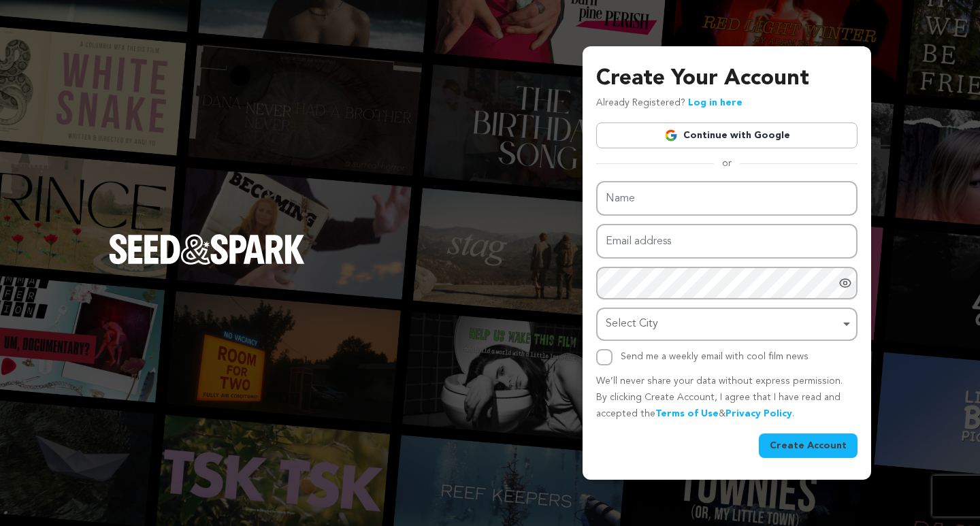 The height and width of the screenshot is (526, 980). I want to click on a: Privacy Policy, so click(758, 414).